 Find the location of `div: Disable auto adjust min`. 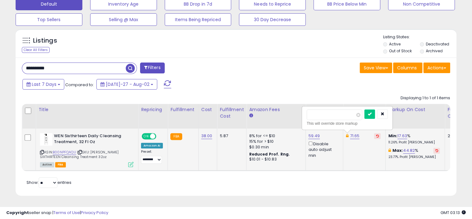

div: Disable auto adjust min is located at coordinates (323, 150).